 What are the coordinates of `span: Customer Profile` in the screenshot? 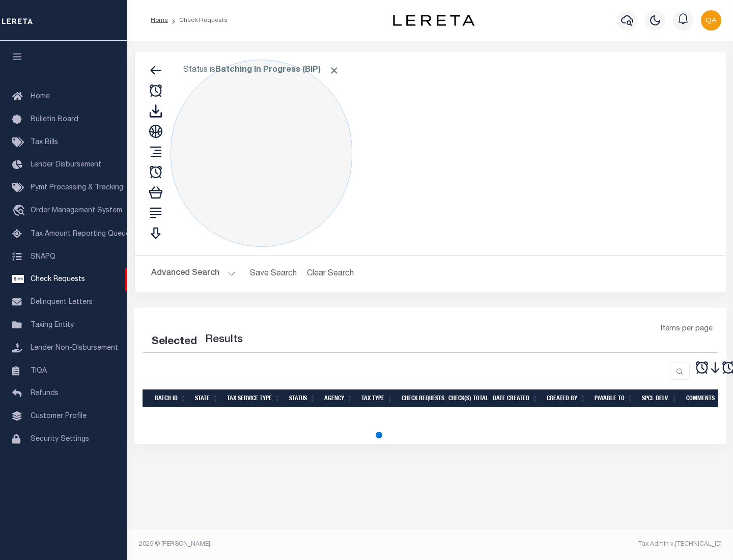 It's located at (59, 416).